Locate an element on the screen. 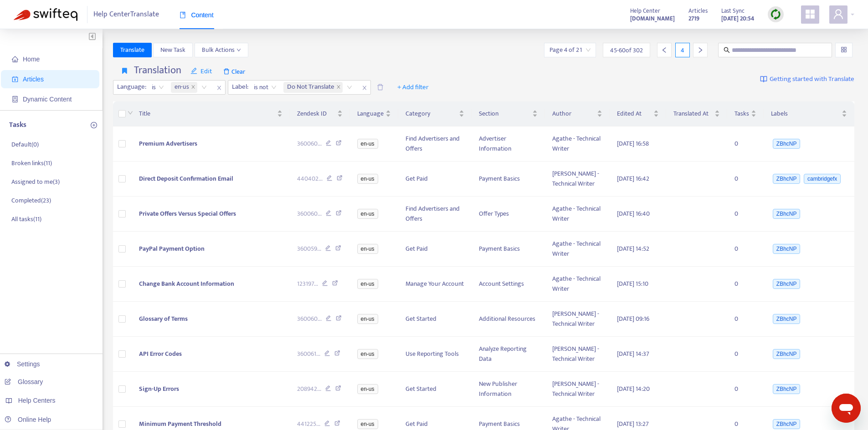 The image size is (868, 430). span: Help Center is located at coordinates (645, 11).